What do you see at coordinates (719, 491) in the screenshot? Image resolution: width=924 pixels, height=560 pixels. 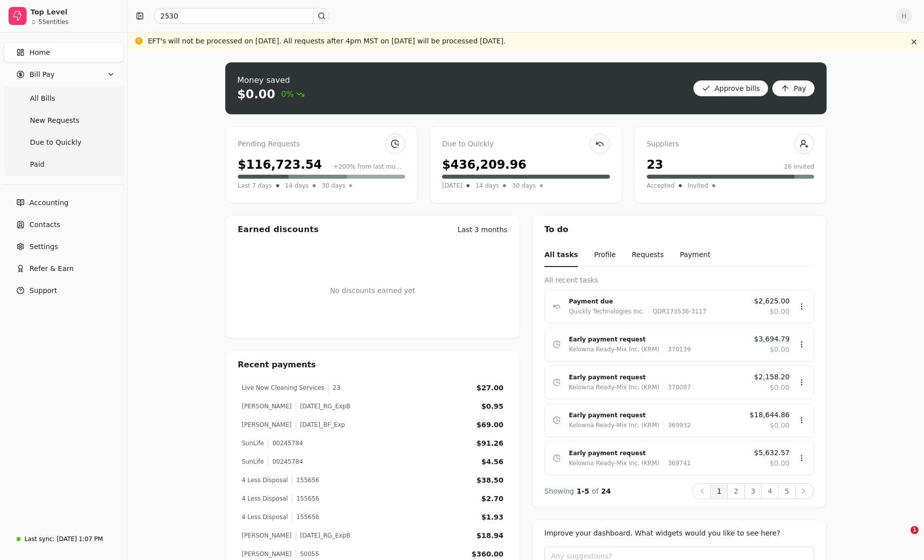 I see `button: 1` at bounding box center [719, 491].